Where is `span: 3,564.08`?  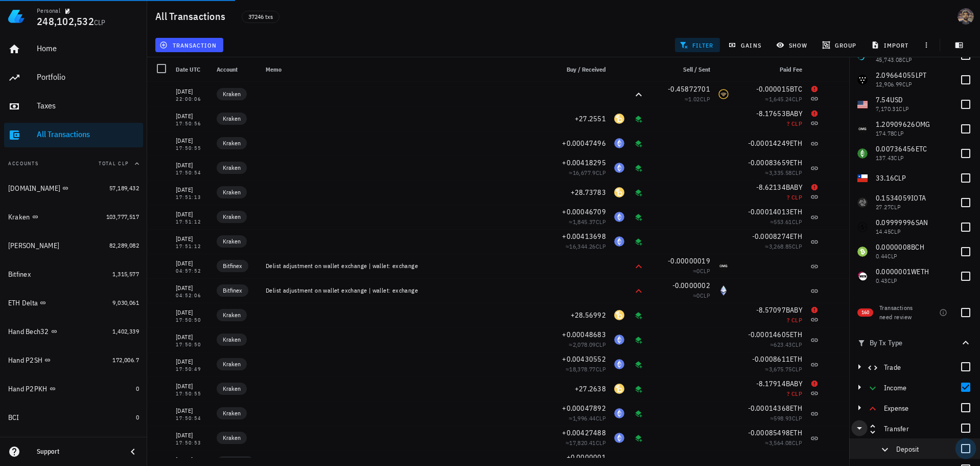 span: 3,564.08 is located at coordinates (780, 442).